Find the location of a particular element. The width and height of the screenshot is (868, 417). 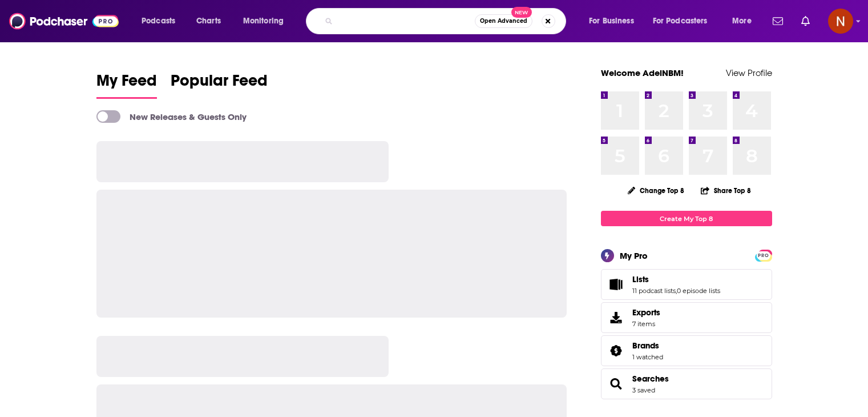

img: User Profile is located at coordinates (841, 21).